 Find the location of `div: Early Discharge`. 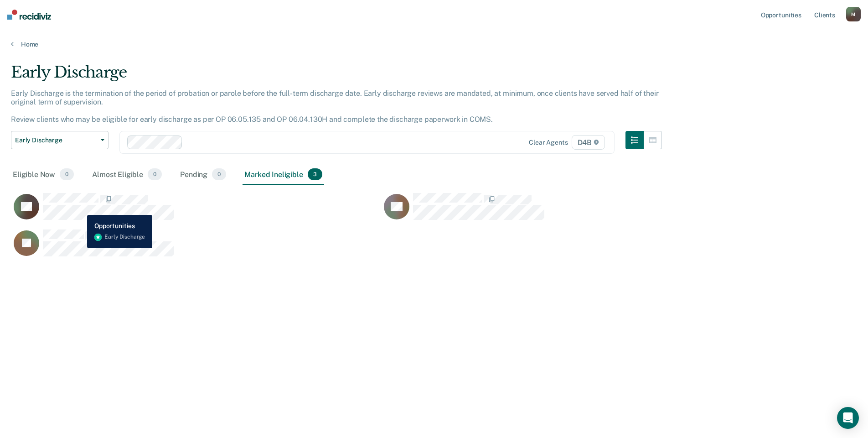

div: Early Discharge is located at coordinates (336, 76).